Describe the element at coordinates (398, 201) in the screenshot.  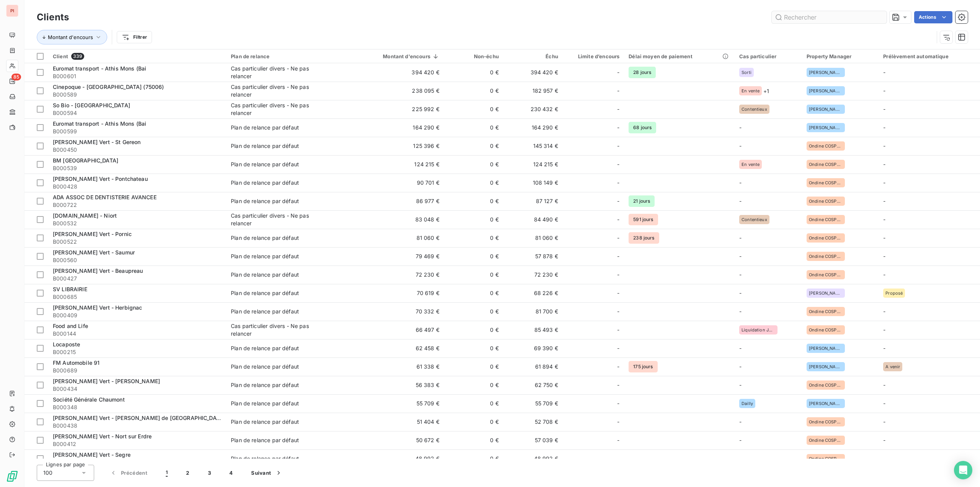
I see `td: 86 977 €` at that location.